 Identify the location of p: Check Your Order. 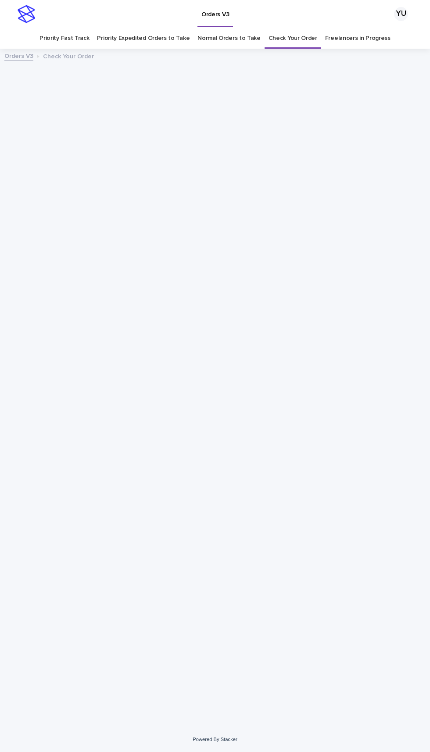
(68, 56).